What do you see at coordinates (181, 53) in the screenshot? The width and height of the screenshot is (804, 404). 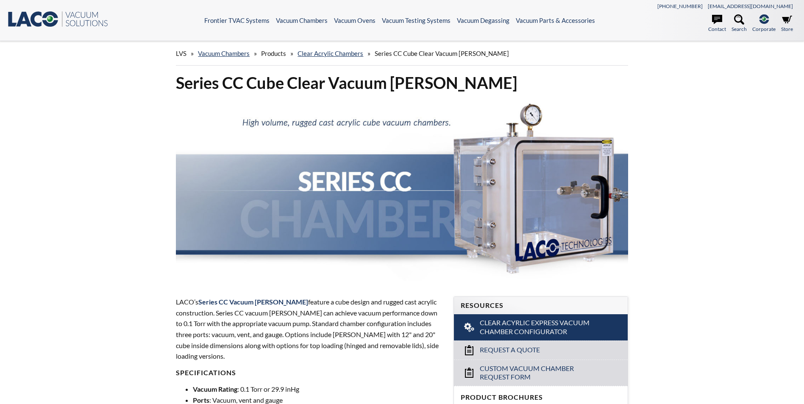 I see `span: LVS` at bounding box center [181, 53].